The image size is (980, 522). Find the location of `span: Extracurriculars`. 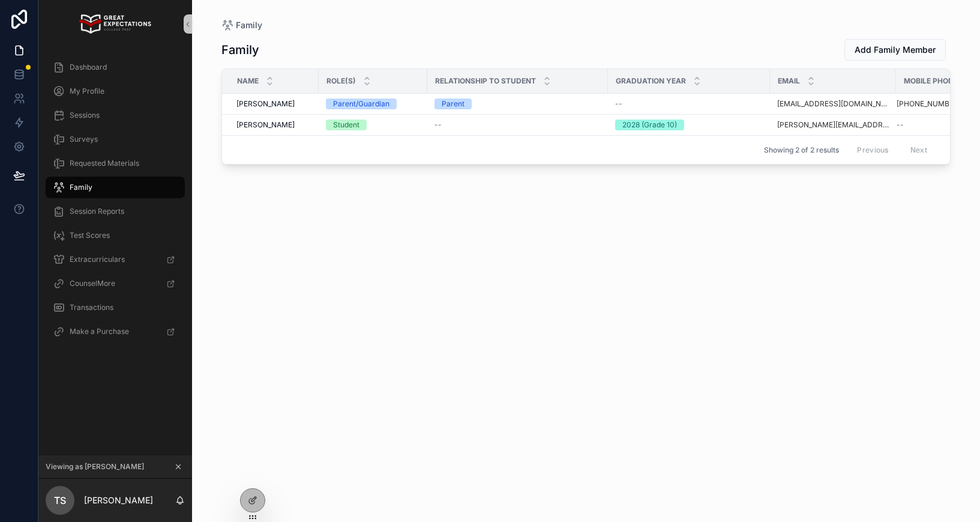

span: Extracurriculars is located at coordinates (97, 259).